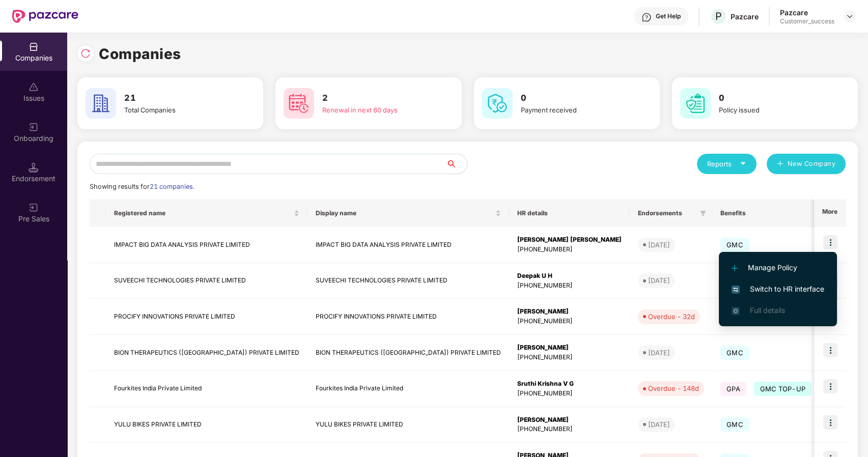 This screenshot has height=457, width=868. Describe the element at coordinates (774, 110) in the screenshot. I see `div: Policy issued` at that location.